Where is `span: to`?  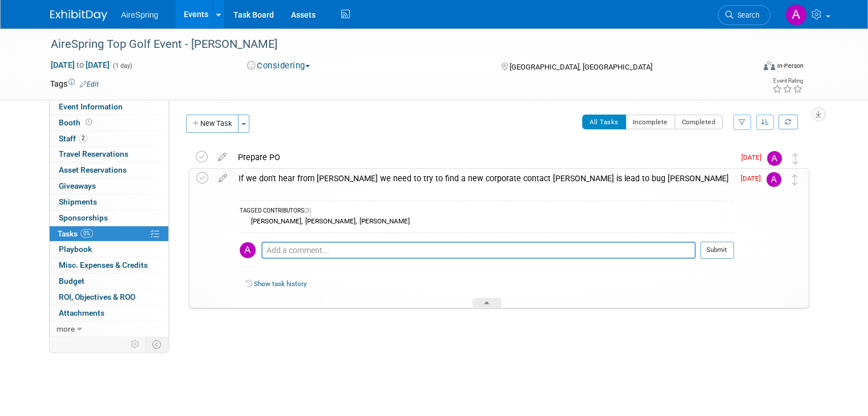
span: to is located at coordinates (80, 65).